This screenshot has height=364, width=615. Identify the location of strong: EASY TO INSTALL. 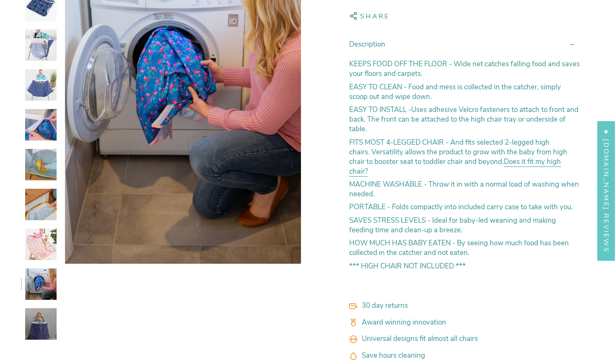
(378, 110).